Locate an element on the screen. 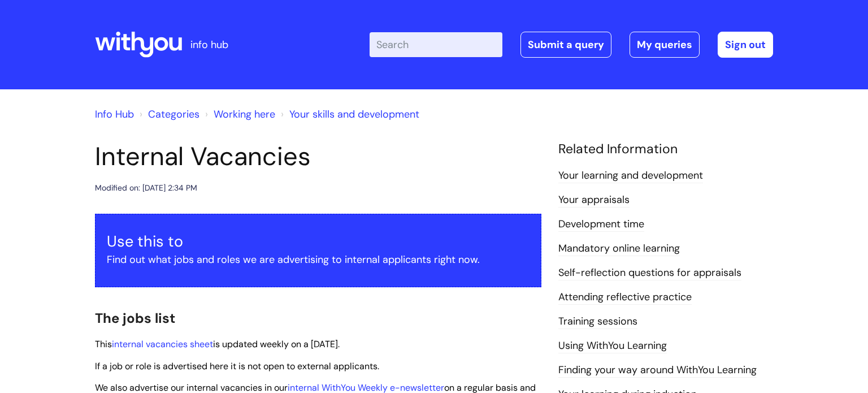  a: Mandatory online learning is located at coordinates (619, 248).